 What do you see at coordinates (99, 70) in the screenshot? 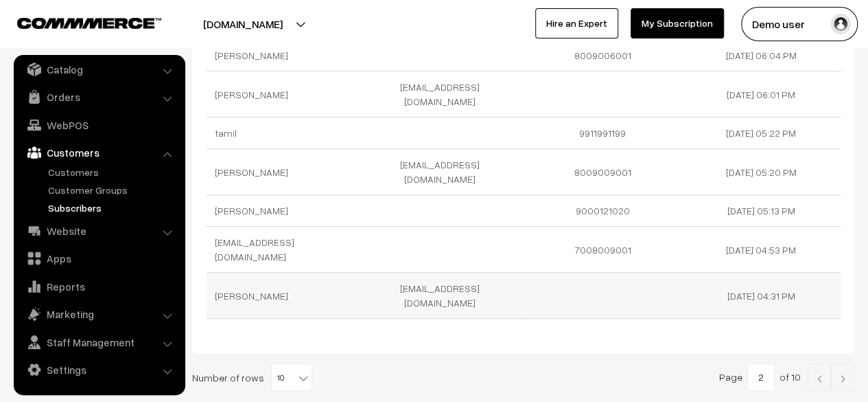
I see `a: Catalog` at bounding box center [99, 70].